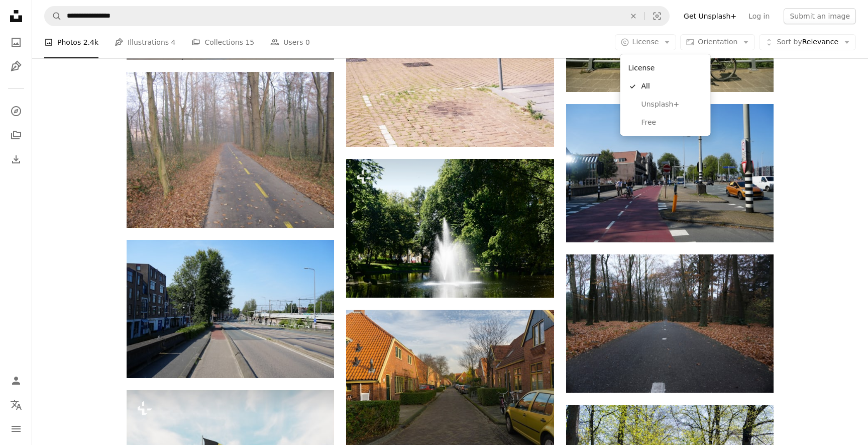  What do you see at coordinates (646, 42) in the screenshot?
I see `button: License` at bounding box center [646, 42].